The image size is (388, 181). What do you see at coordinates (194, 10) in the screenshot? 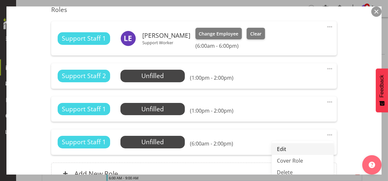
I see `h5: Roles` at bounding box center [194, 10].